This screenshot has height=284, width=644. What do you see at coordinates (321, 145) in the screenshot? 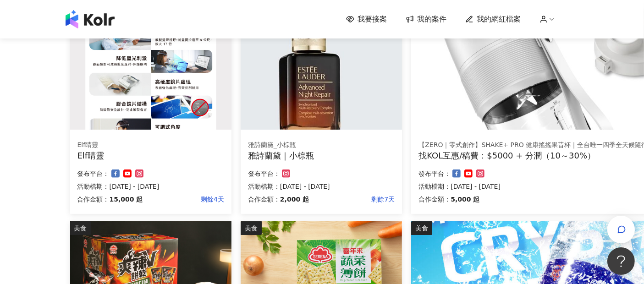
I see `div: 雅詩蘭黛_小棕瓶` at bounding box center [321, 145].